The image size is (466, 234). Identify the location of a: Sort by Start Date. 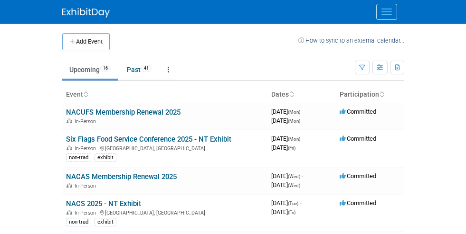
(291, 94).